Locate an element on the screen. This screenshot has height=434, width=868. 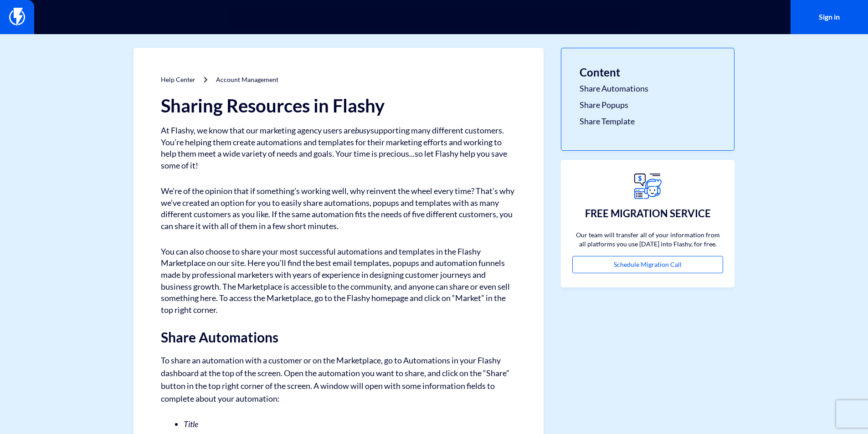
a: Share Automations is located at coordinates (647, 89).